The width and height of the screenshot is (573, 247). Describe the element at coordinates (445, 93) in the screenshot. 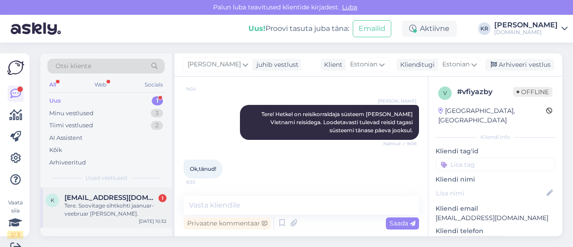

I see `span: v` at that location.